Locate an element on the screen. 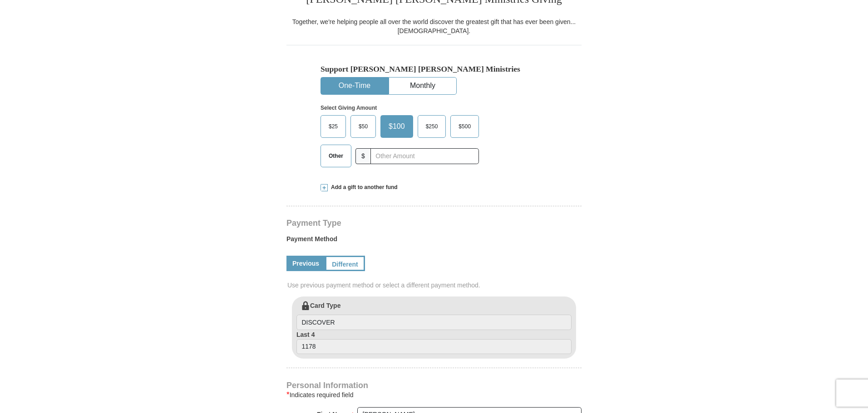 Image resolution: width=868 pixels, height=413 pixels. button: One-Time is located at coordinates (354, 86).